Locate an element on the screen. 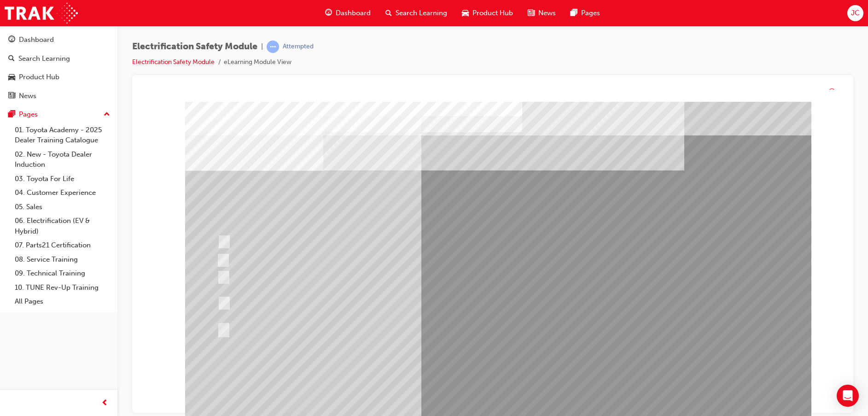  a: Search Learning is located at coordinates (58, 58).